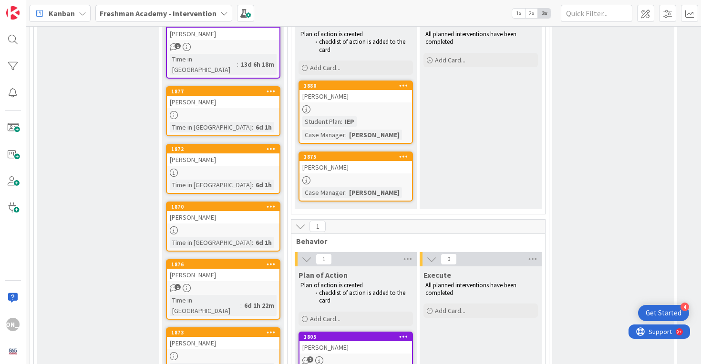 This screenshot has width=701, height=364. What do you see at coordinates (415, 241) in the screenshot?
I see `span: Behavior` at bounding box center [415, 241].